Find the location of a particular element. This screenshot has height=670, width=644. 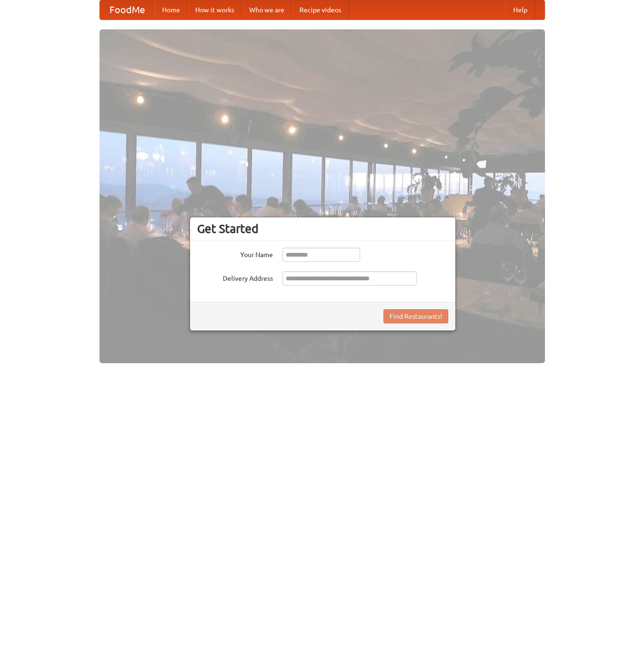

button: Find Restaurants! is located at coordinates (416, 317).